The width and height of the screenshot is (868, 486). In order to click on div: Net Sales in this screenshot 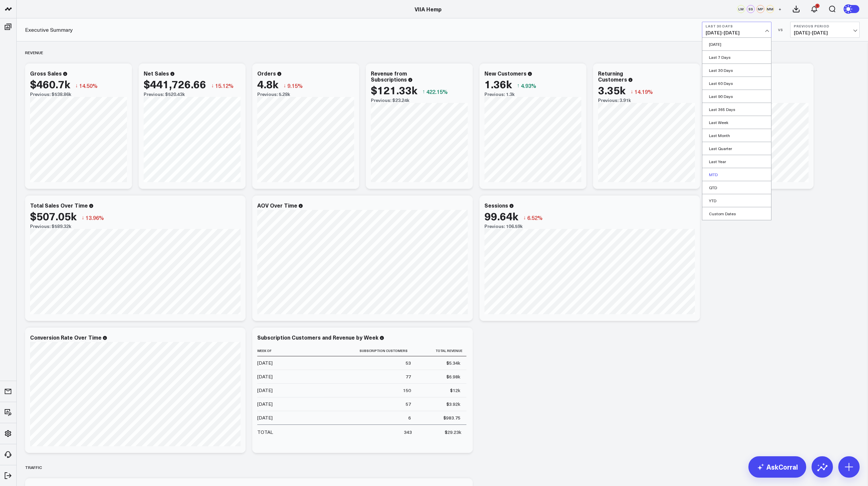, I will do `click(156, 73)`.